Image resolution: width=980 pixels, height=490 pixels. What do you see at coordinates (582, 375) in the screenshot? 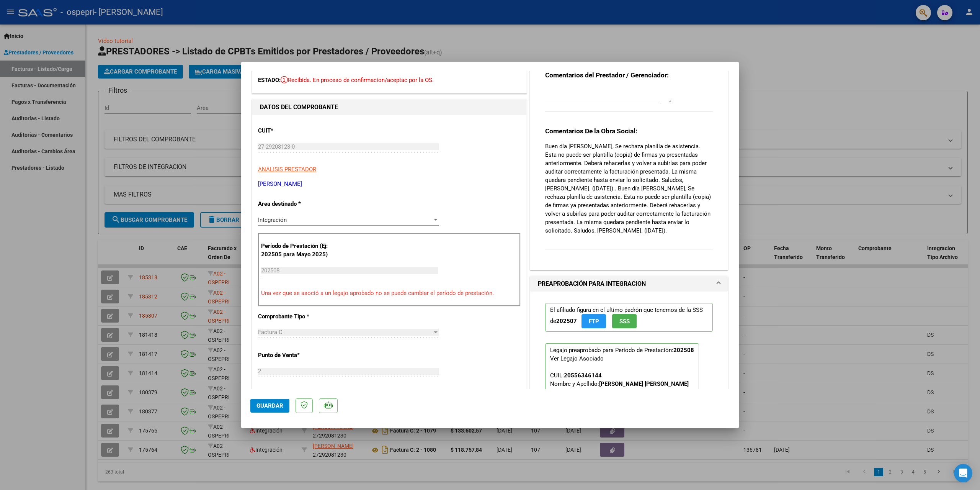
I see `div: 20556346144` at bounding box center [582, 375].